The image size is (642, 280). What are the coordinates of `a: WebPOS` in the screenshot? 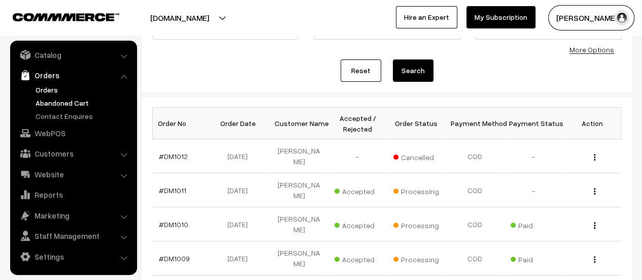 It's located at (73, 133).